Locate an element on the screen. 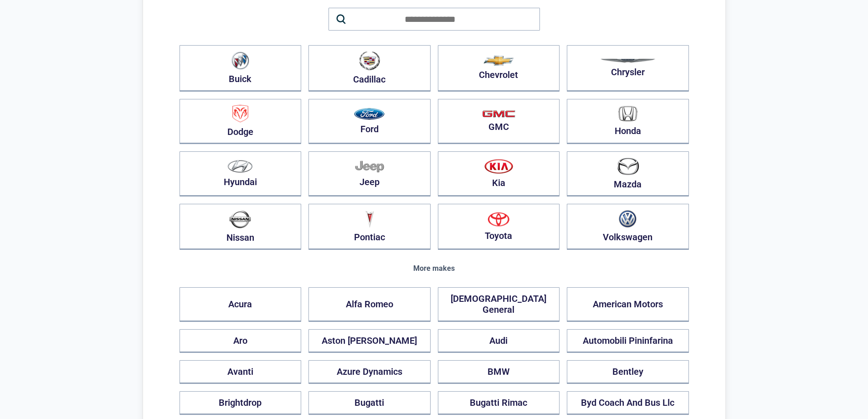 The image size is (868, 419). button: Pontiac is located at coordinates (369, 226).